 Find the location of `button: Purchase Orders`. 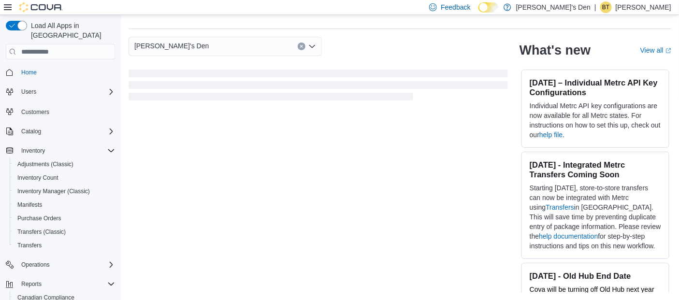

button: Purchase Orders is located at coordinates (64, 219).